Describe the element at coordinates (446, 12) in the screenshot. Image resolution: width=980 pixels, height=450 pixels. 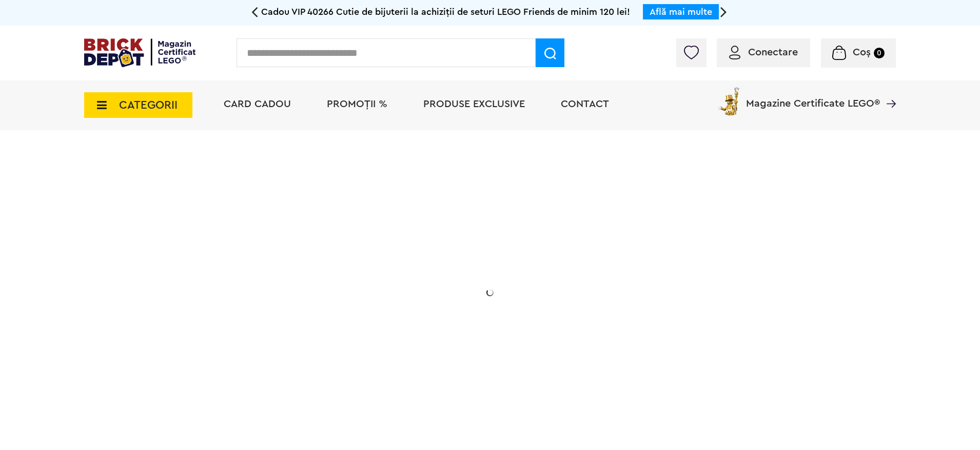
I see `span: Cadou VIP 40266 Cutie de bijuterii la achiziții de seturi LEGO Friends de minim 120 lei!` at that location.